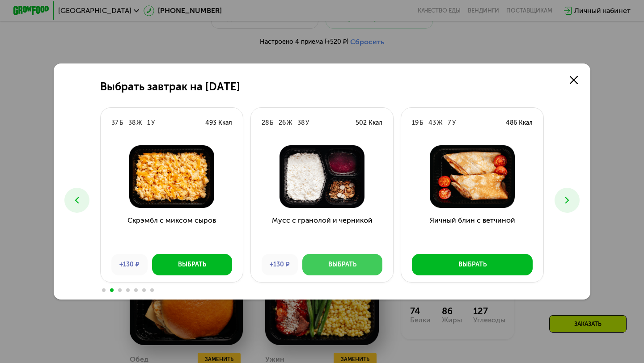 This screenshot has width=644, height=363. Describe the element at coordinates (369, 123) in the screenshot. I see `div: 502 Ккал` at that location.